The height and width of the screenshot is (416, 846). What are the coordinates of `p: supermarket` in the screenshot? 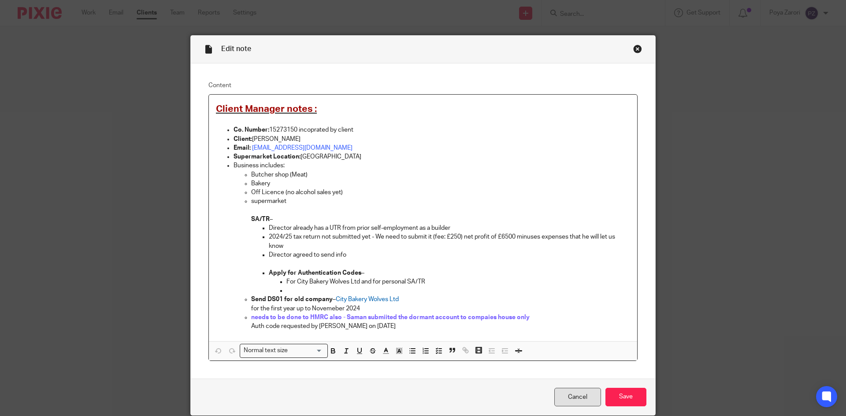 It's located at (440, 201).